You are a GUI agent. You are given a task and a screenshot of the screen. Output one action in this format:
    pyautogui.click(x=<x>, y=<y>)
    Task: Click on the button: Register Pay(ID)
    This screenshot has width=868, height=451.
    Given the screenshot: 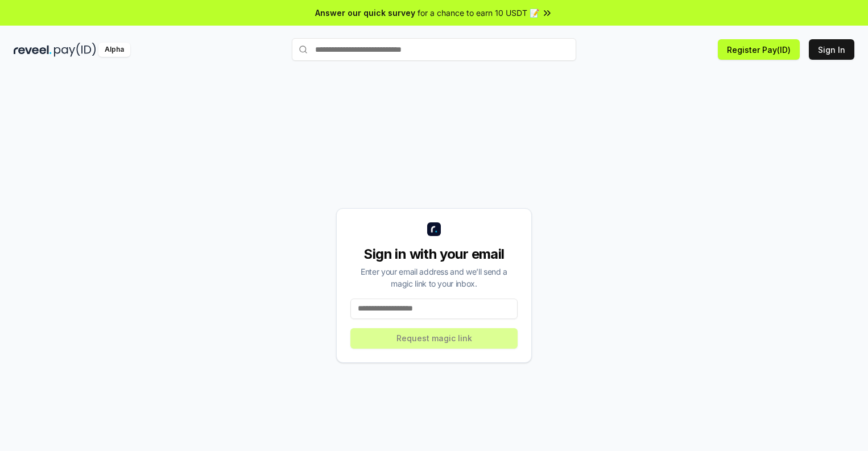 What is the action you would take?
    pyautogui.click(x=759, y=49)
    